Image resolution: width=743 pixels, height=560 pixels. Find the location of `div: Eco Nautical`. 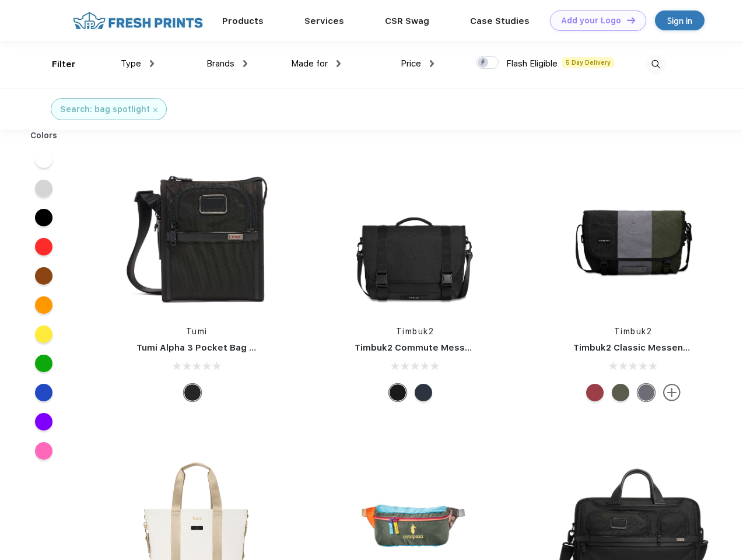

div: Eco Nautical is located at coordinates (423, 393).